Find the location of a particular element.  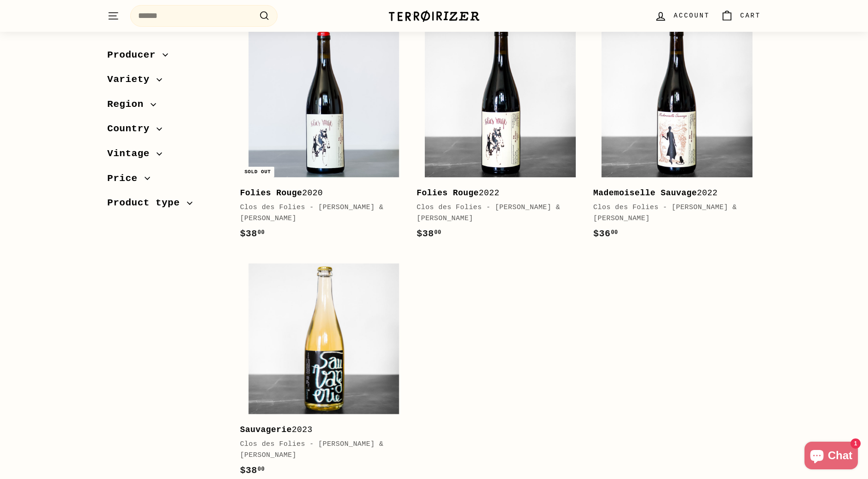

span: Region is located at coordinates (128, 104).